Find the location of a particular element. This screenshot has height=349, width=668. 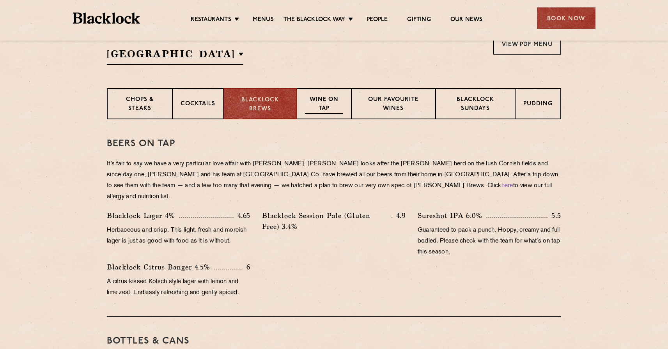

a: Restaurants is located at coordinates (211, 20).